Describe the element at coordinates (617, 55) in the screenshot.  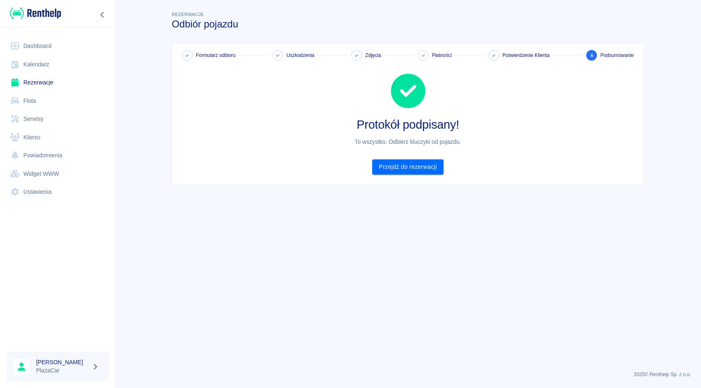
I see `span: Podsumowanie` at that location.